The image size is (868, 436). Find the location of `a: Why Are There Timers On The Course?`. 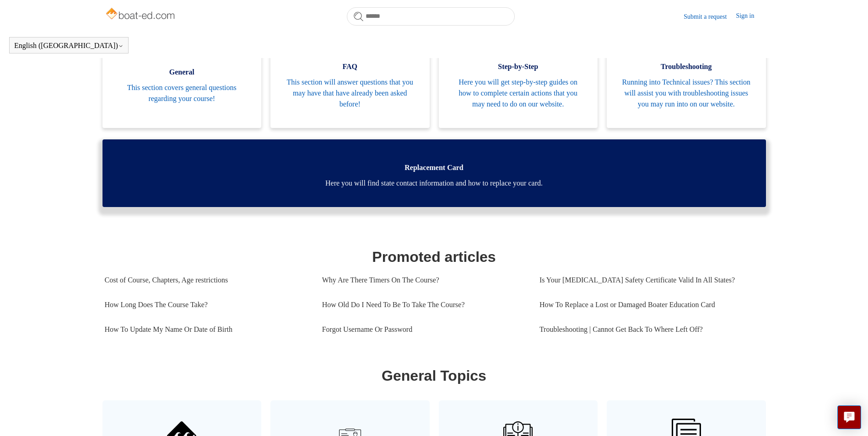

a: Why Are There Timers On The Course? is located at coordinates (424, 280).